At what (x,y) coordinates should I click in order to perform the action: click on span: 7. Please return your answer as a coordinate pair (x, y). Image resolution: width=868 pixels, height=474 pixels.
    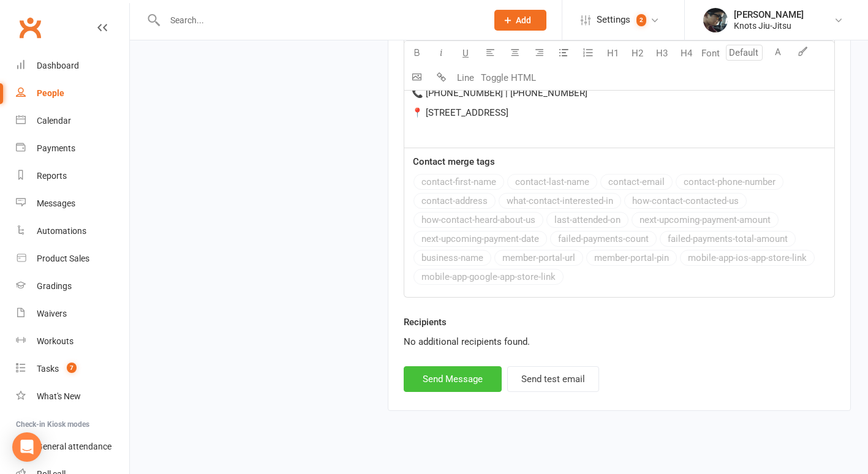
    Looking at the image, I should click on (72, 368).